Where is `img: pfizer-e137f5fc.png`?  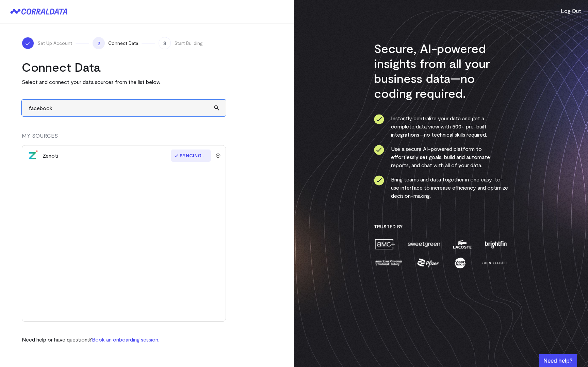
img: pfizer-e137f5fc.png is located at coordinates (428, 263).